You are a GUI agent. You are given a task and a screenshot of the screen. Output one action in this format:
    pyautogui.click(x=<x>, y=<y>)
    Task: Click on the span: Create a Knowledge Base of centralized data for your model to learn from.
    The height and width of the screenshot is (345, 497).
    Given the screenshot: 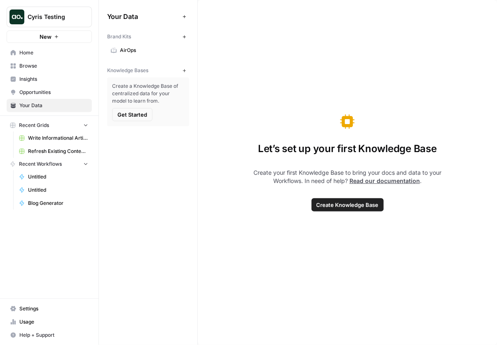 What is the action you would take?
    pyautogui.click(x=148, y=94)
    